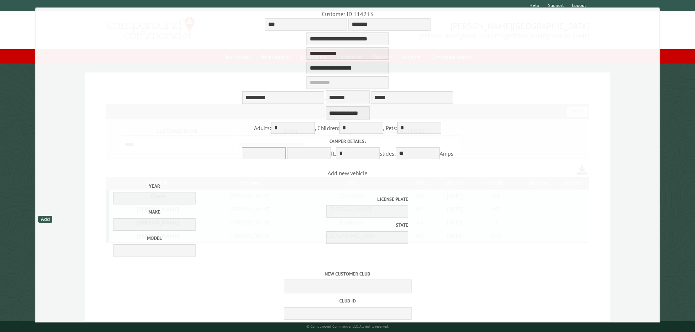 The height and width of the screenshot is (332, 695). Describe the element at coordinates (154, 212) in the screenshot. I see `label: Make` at that location.